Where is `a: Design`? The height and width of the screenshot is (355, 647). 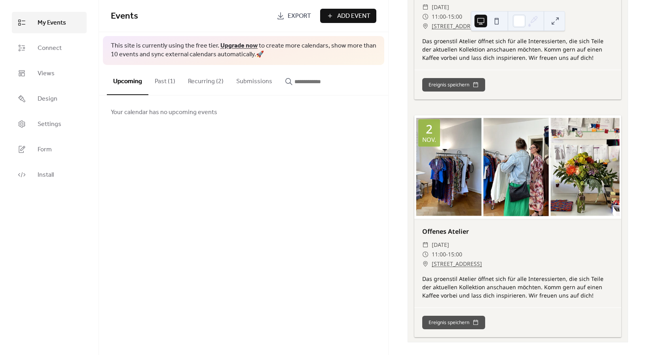 a: Design is located at coordinates (49, 99).